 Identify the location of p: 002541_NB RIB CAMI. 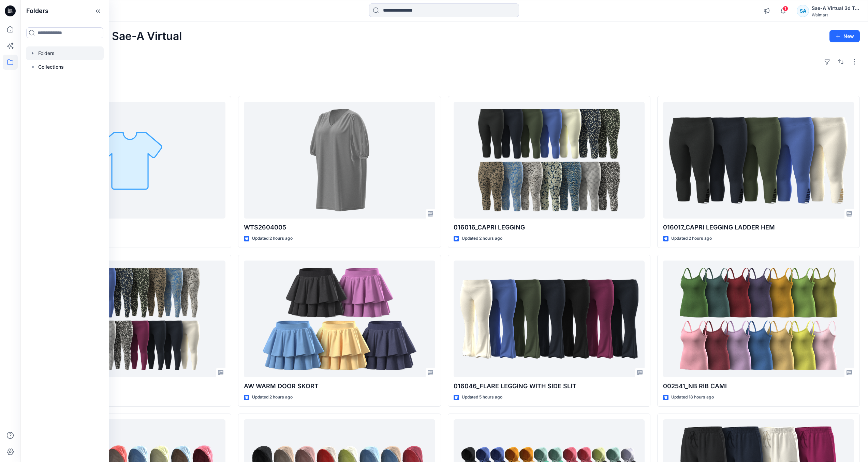
(758, 386).